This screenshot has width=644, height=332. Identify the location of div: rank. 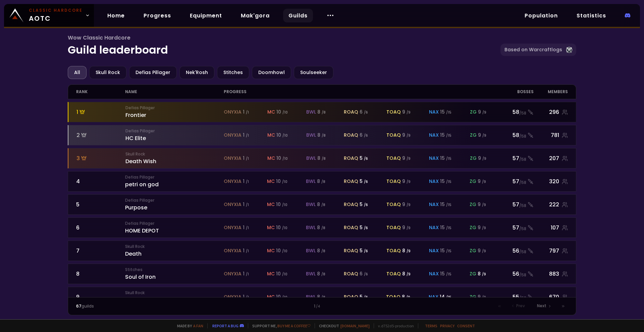
(101, 92).